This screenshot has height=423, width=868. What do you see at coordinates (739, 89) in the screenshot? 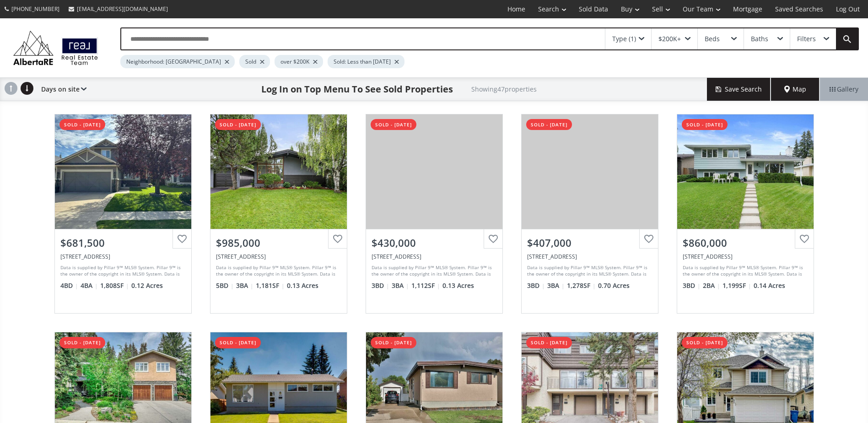
I see `button: Save Search` at bounding box center [739, 89].